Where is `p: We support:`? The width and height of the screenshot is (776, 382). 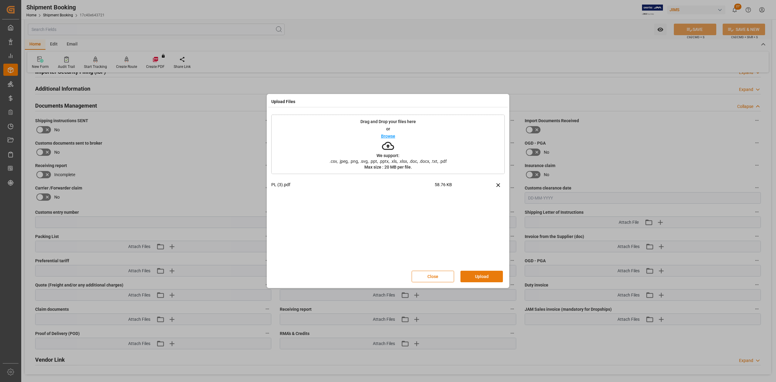
p: We support: is located at coordinates (388, 155).